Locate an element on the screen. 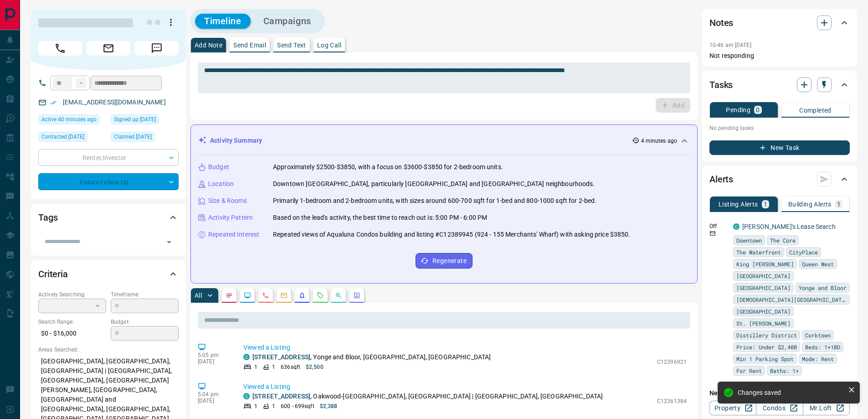 This screenshot has height=419, width=868. p: Size & Rooms is located at coordinates (228, 200).